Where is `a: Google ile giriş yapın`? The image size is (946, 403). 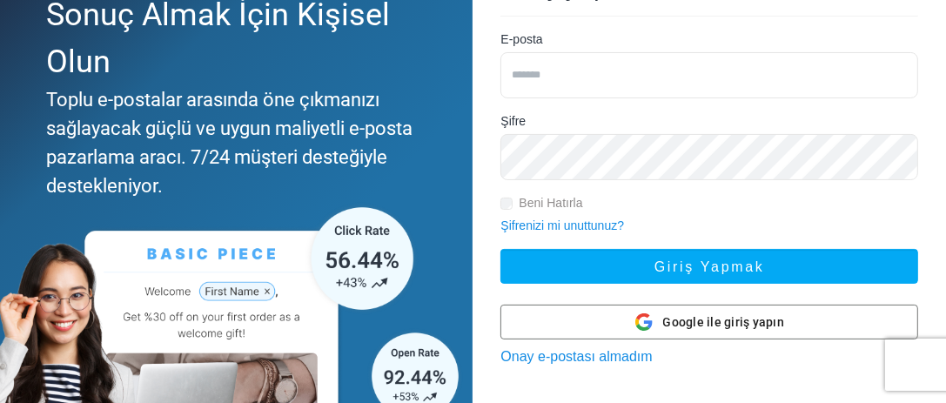 a: Google ile giriş yapın is located at coordinates (710, 322).